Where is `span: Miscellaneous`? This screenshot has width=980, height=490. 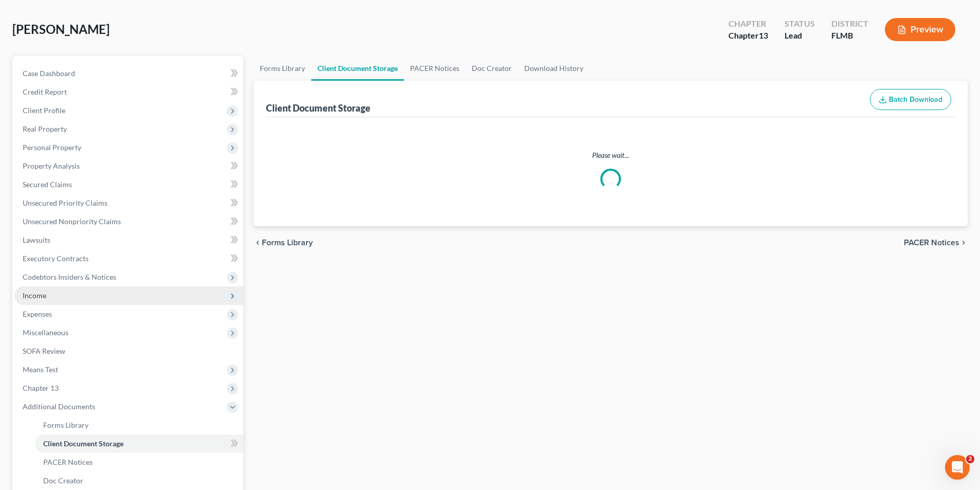 span: Miscellaneous is located at coordinates (45, 332).